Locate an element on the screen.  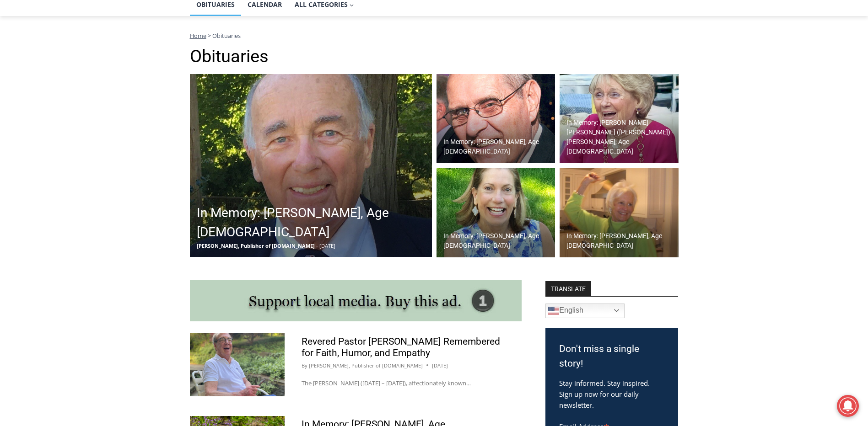
img: support local media, buy this ad is located at coordinates (355, 301).